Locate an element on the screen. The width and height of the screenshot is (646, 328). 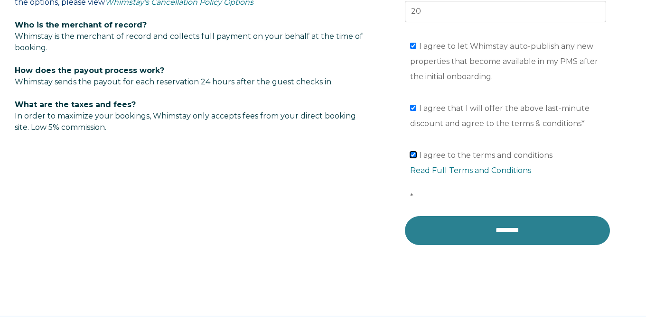
span: What are the taxes and fees? is located at coordinates (75, 104).